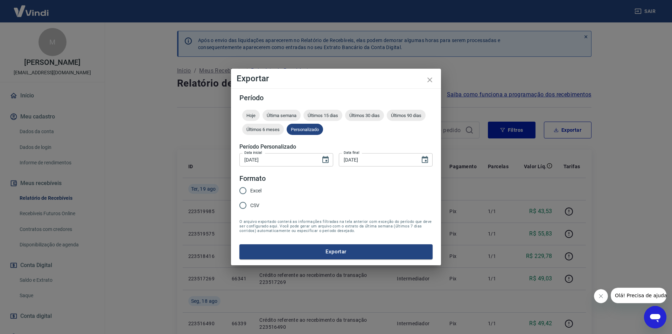  Describe the element at coordinates (32, 8) in the screenshot. I see `span: Olá! Precisa de ajuda?` at that location.